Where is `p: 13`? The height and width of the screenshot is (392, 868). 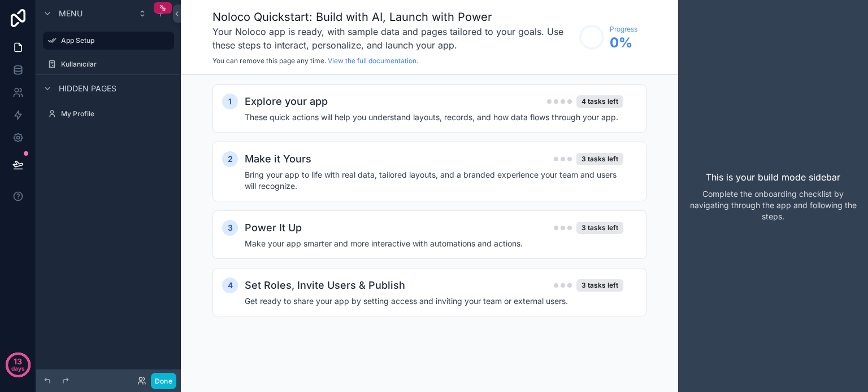 p: 13 is located at coordinates (17, 362).